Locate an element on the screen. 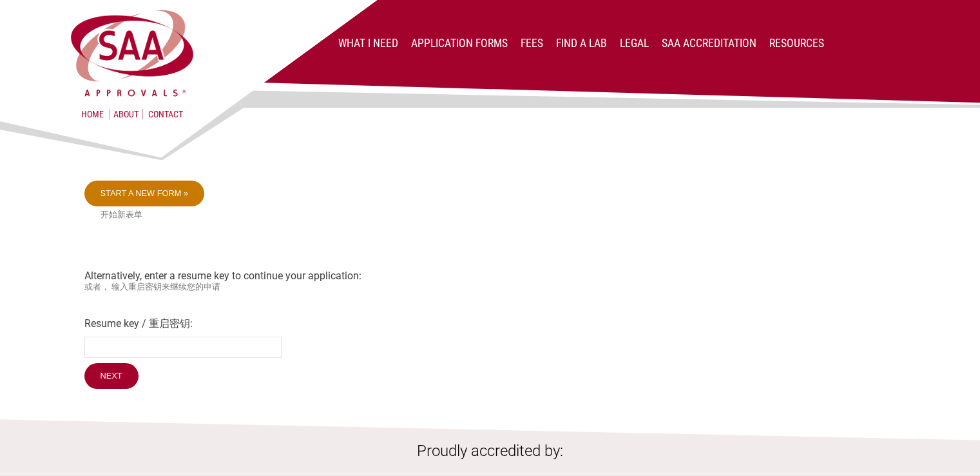 The height and width of the screenshot is (476, 980). a: Fees is located at coordinates (531, 43).